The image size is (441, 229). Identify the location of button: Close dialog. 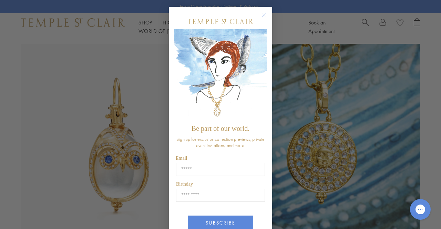
(267, 18).